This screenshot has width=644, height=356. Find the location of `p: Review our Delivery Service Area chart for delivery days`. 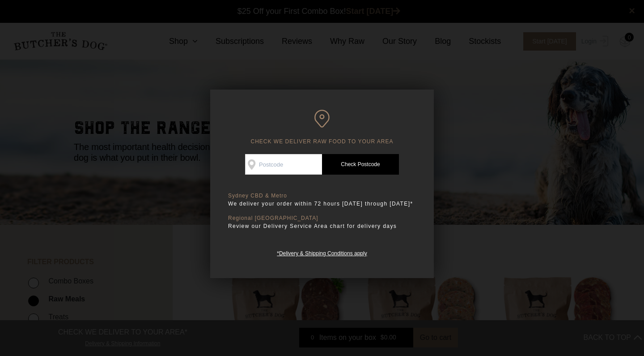

p: Review our Delivery Service Area chart for delivery days is located at coordinates (322, 226).